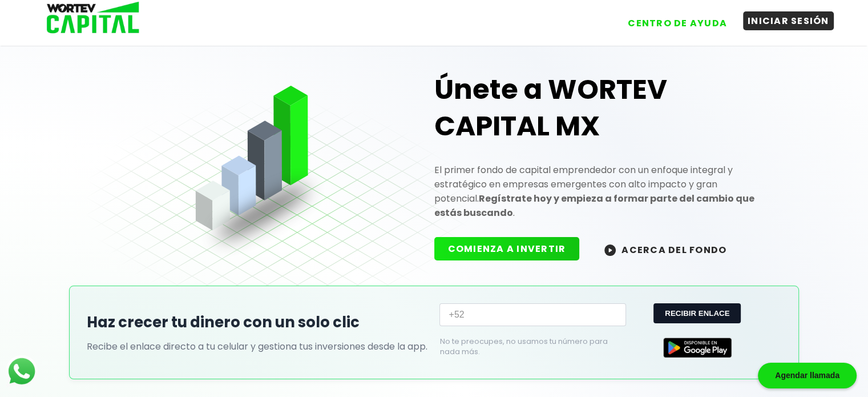  I want to click on a: COMIENZA A INVERTIR, so click(512, 248).